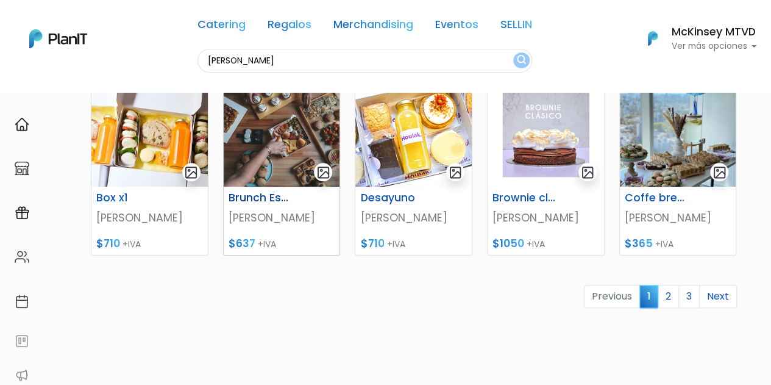 The width and height of the screenshot is (771, 385). Describe the element at coordinates (22, 257) in the screenshot. I see `img: people-662611757002400ad9ed0e3c099ab2801c6687ba6c219adb57efc949bc21e19d.svg` at that location.